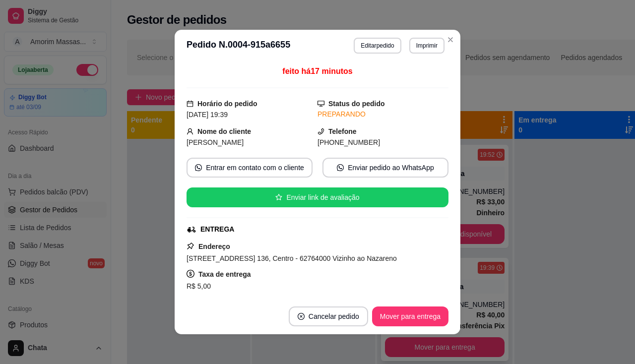  What do you see at coordinates (301, 316) in the screenshot?
I see `span: close-circle` at bounding box center [301, 316].